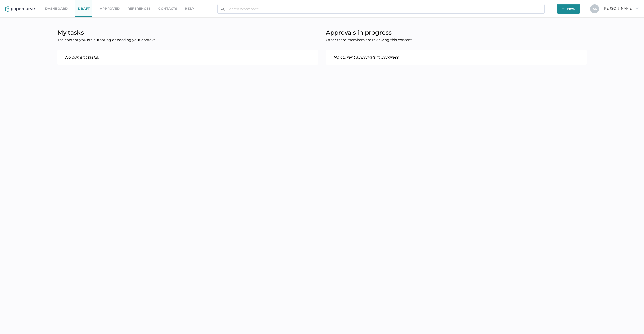 The image size is (644, 334). What do you see at coordinates (568, 9) in the screenshot?
I see `button: New` at bounding box center [568, 9].